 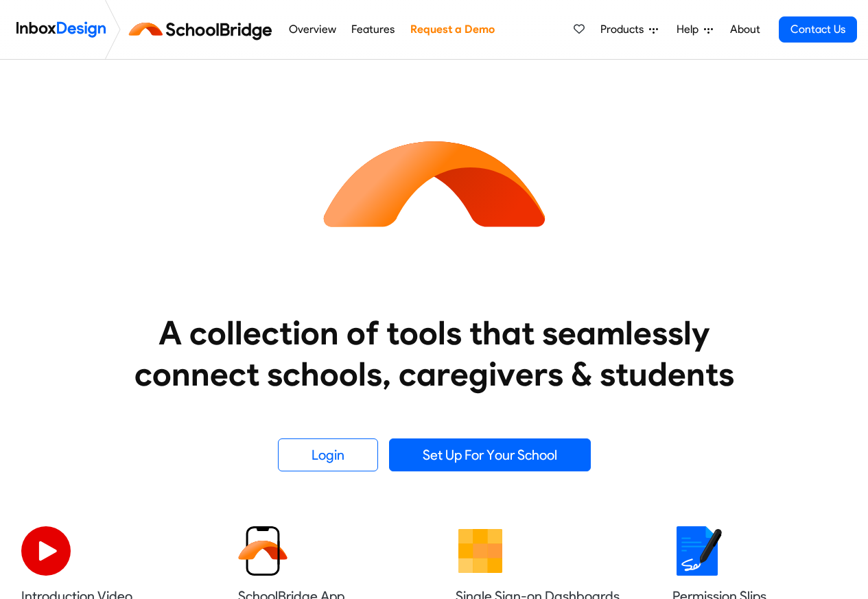 I want to click on img: icon_schoolbridge.svg, so click(x=434, y=183).